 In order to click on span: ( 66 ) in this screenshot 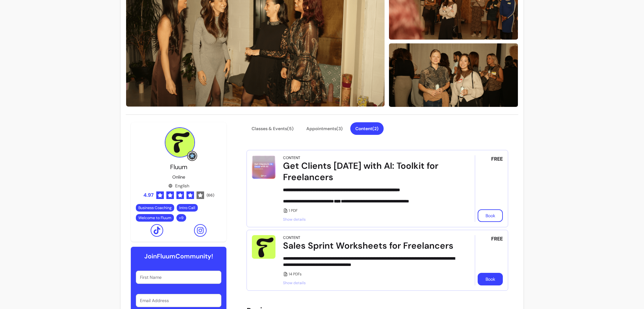, I will do `click(210, 195)`.